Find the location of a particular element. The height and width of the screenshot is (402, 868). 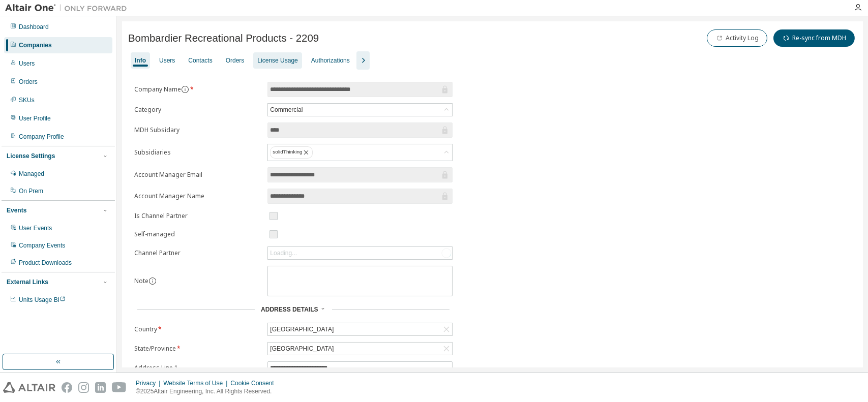

div: Company Events is located at coordinates (41, 246).